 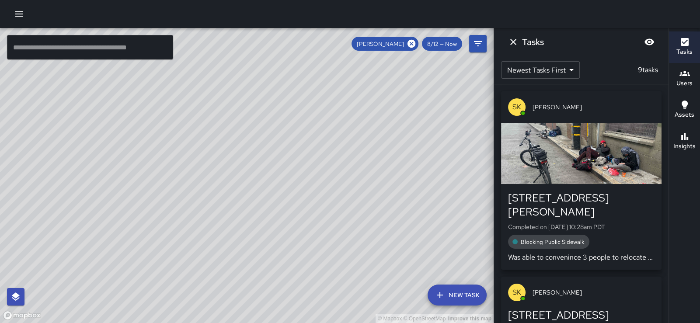 I want to click on button: Tasks, so click(x=685, y=47).